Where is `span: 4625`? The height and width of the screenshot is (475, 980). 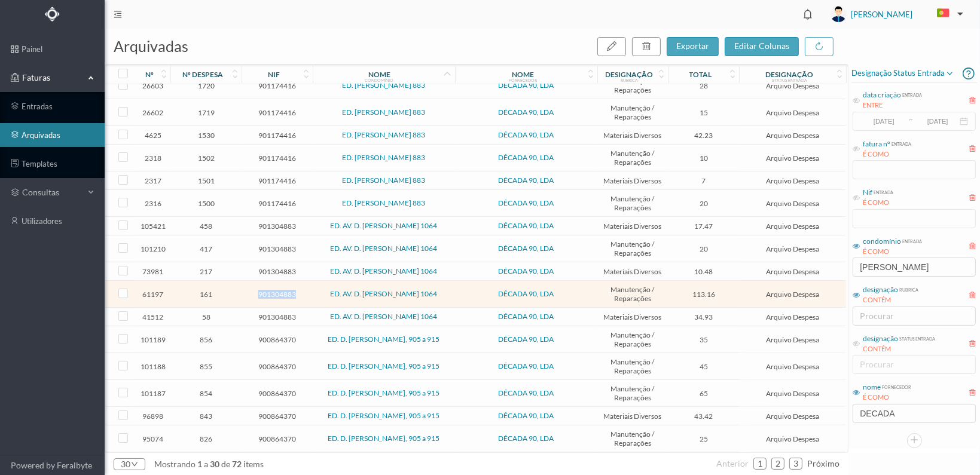 span: 4625 is located at coordinates (152, 135).